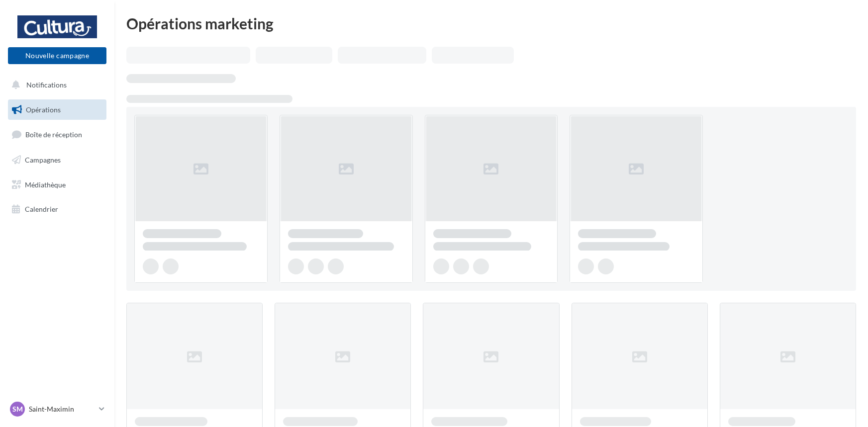 This screenshot has height=427, width=868. What do you see at coordinates (42, 209) in the screenshot?
I see `span: Calendrier` at bounding box center [42, 209].